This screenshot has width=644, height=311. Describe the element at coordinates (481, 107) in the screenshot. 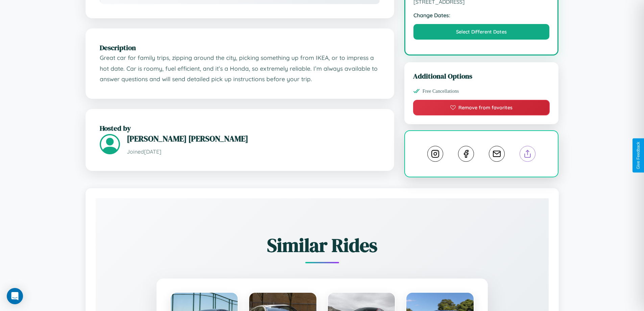

I see `button: Remove from favorites` at that location.